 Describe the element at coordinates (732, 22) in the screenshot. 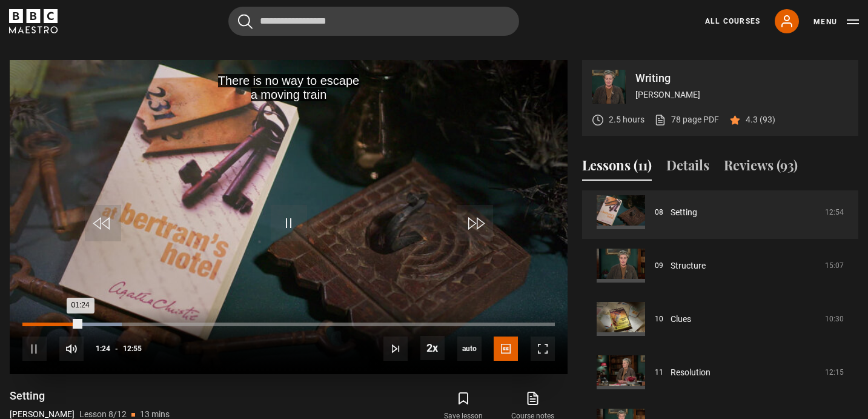

I see `a: All Courses` at that location.